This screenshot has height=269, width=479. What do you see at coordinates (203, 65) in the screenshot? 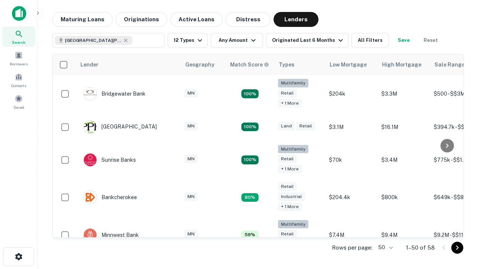
I see `th: Geography` at bounding box center [203, 65].